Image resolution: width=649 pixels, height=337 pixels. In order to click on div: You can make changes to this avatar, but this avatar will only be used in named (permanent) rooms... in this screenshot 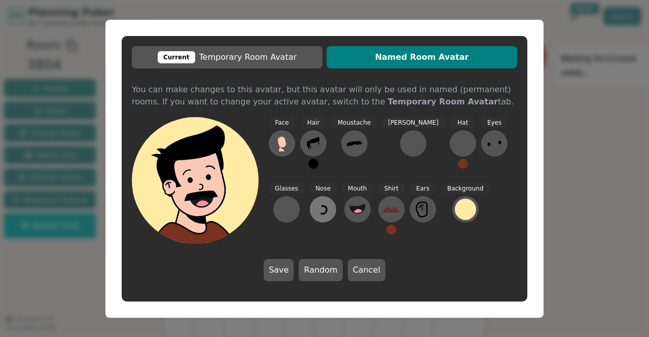, I will do `click(324, 88)`.